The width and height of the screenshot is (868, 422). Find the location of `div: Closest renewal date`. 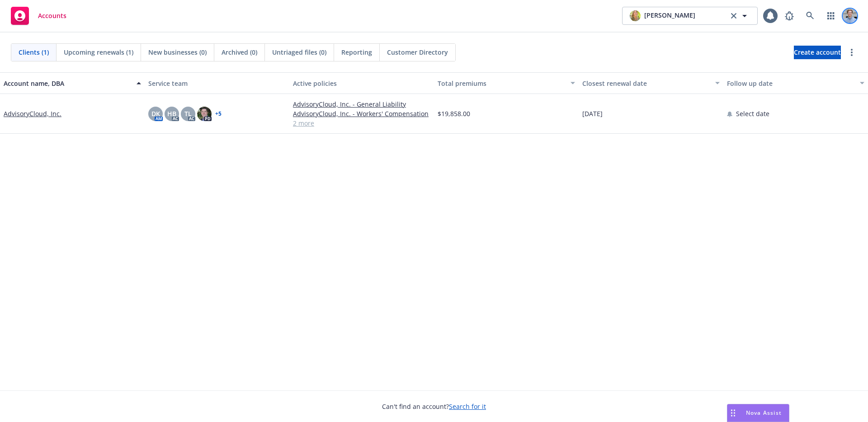

div: Closest renewal date is located at coordinates (646, 83).